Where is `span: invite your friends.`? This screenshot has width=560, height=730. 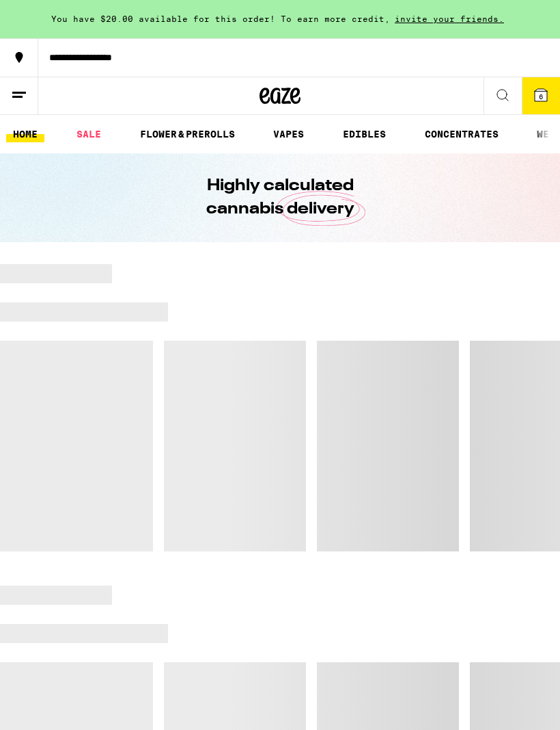 span: invite your friends. is located at coordinates (450, 18).